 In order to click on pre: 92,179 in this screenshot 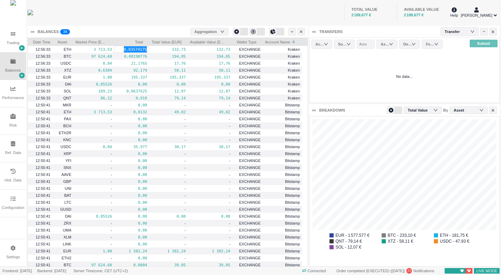, I will do `click(131, 70)`.